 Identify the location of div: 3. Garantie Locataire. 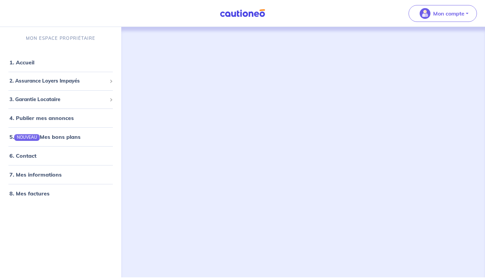
(61, 99).